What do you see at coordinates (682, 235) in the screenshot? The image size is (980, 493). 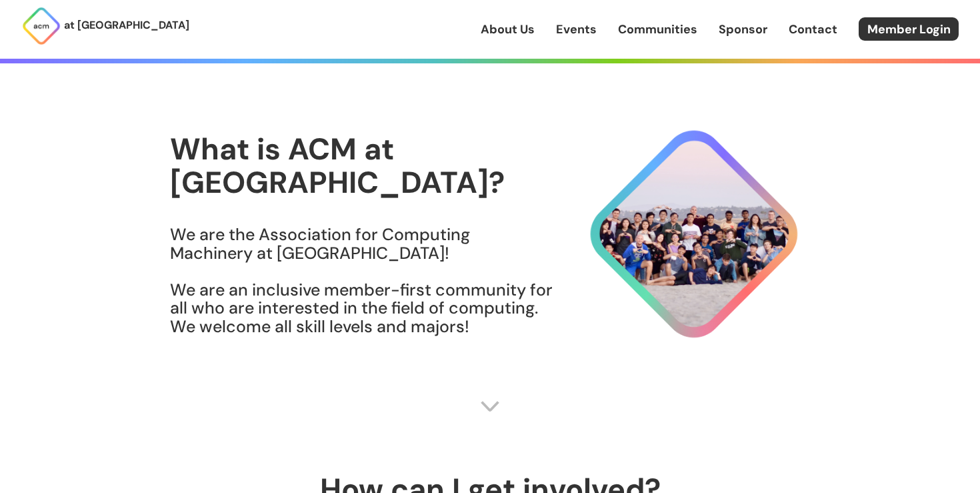 I see `img: About Hero Image` at bounding box center [682, 235].